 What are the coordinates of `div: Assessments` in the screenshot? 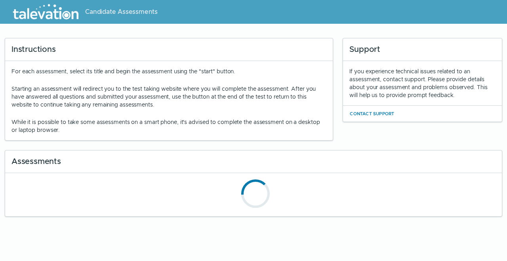 It's located at (254, 162).